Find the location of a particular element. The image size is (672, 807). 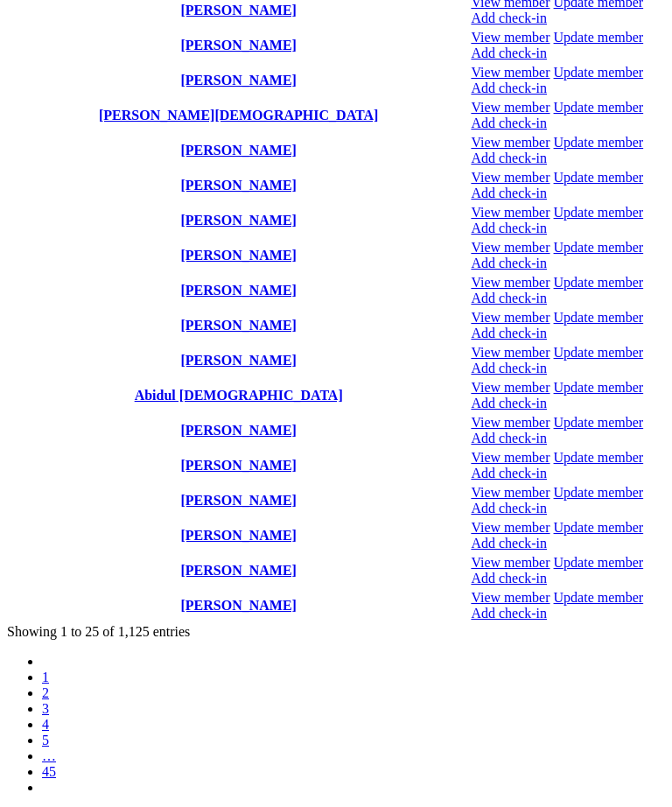

a: 3 is located at coordinates (45, 708).